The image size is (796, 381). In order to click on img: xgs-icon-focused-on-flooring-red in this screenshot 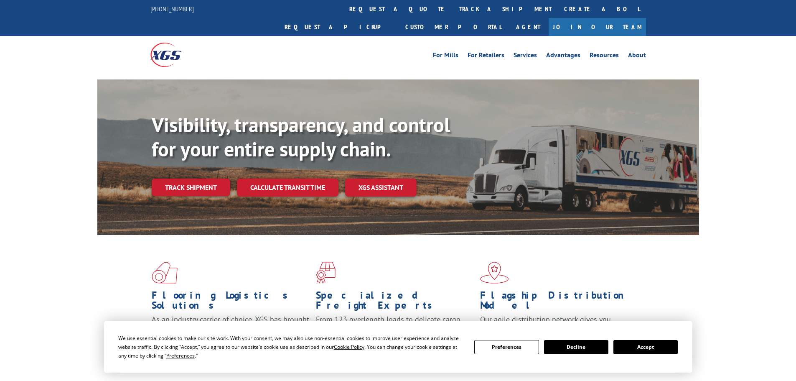, I will do `click(326, 273)`.